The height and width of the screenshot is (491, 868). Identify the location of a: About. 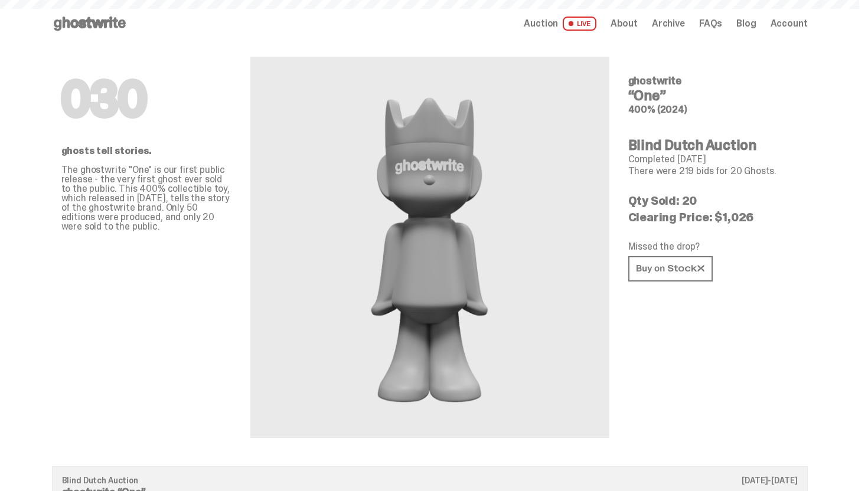
(625, 24).